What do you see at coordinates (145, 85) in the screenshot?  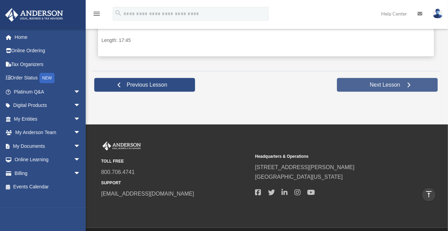 I see `a: Previous Lesson` at bounding box center [145, 85].